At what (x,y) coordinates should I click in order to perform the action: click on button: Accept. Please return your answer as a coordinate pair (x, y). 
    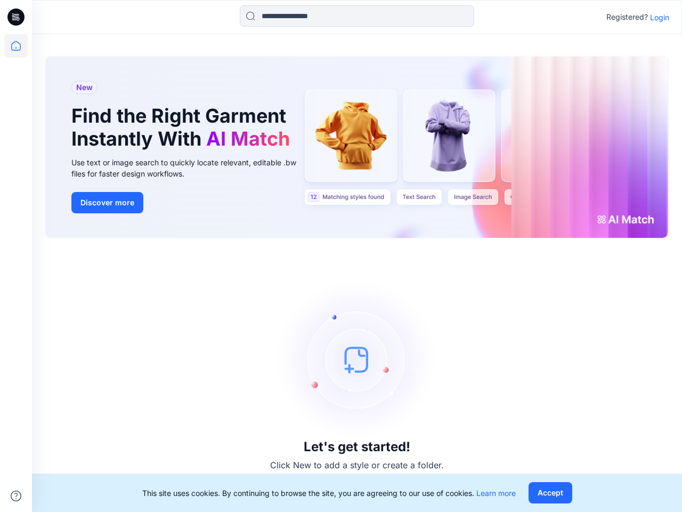
    Looking at the image, I should click on (551, 492).